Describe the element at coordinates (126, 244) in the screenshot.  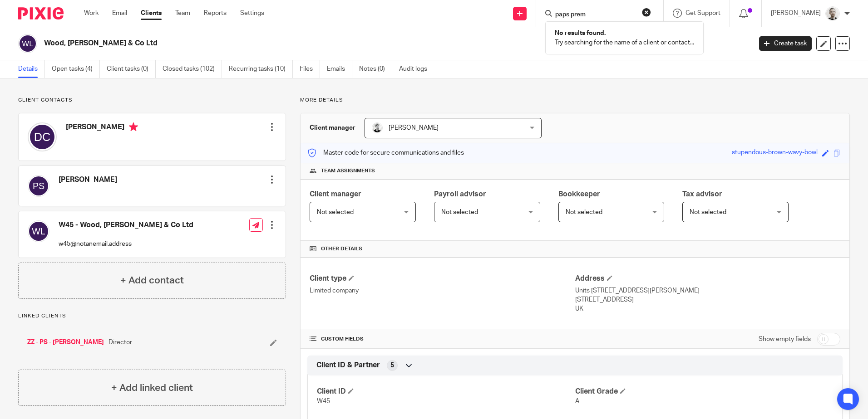
I see `p: w45@notanemail.address` at that location.